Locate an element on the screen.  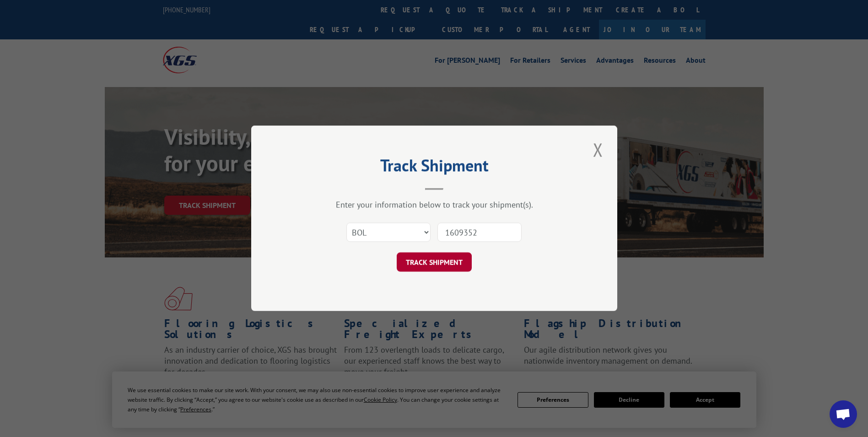
button: TRACK SHIPMENT is located at coordinates (434, 263).